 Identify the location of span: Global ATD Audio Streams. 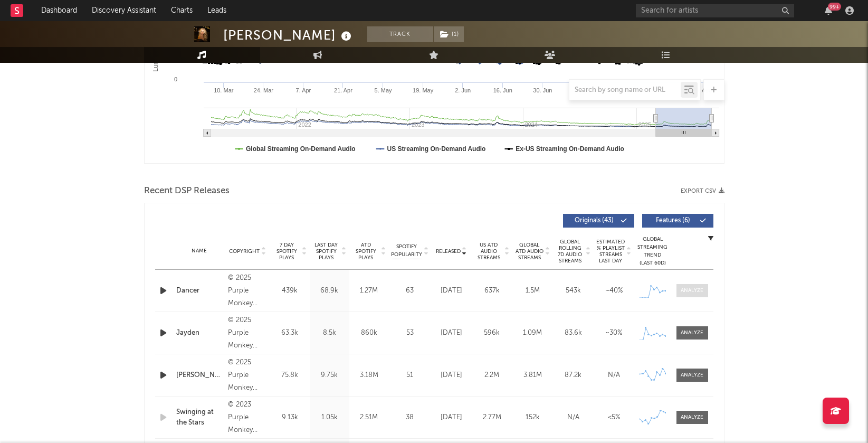
(529, 252).